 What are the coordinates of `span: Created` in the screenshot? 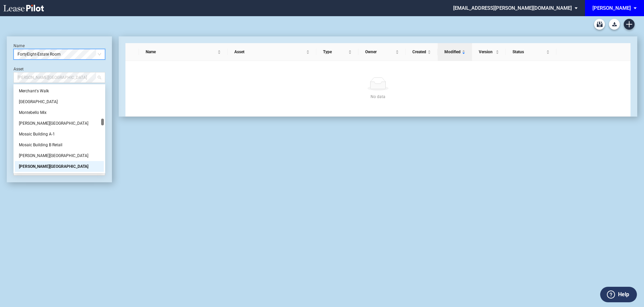 It's located at (419, 52).